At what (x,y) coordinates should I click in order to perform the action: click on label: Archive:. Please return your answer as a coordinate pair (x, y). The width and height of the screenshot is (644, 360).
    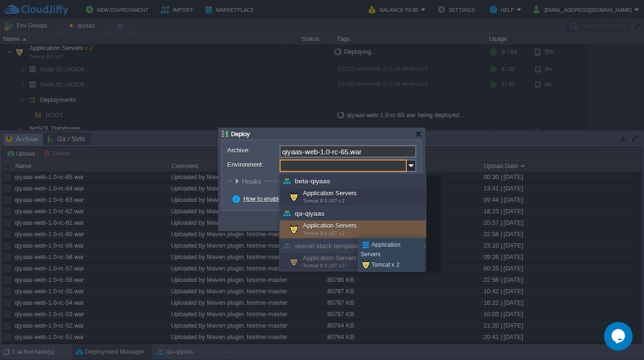
    Looking at the image, I should click on (253, 151).